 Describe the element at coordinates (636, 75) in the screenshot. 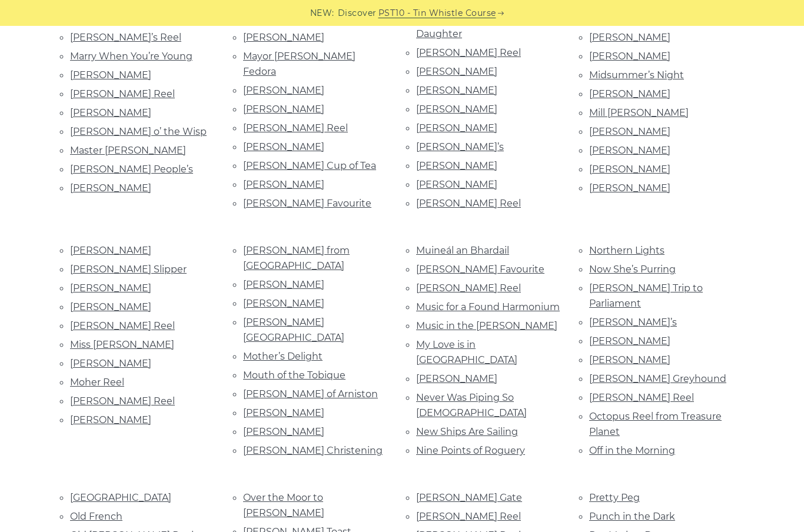

I see `a: Midsummer’s Night` at that location.